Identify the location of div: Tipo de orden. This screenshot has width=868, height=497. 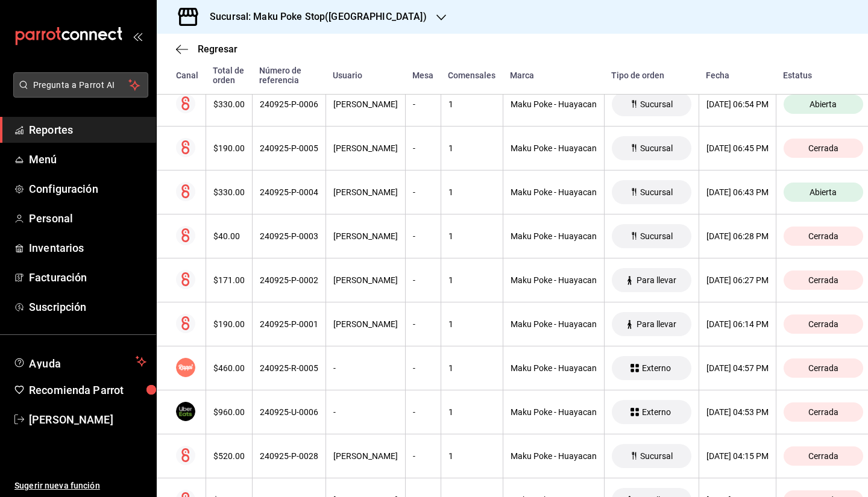
(651, 75).